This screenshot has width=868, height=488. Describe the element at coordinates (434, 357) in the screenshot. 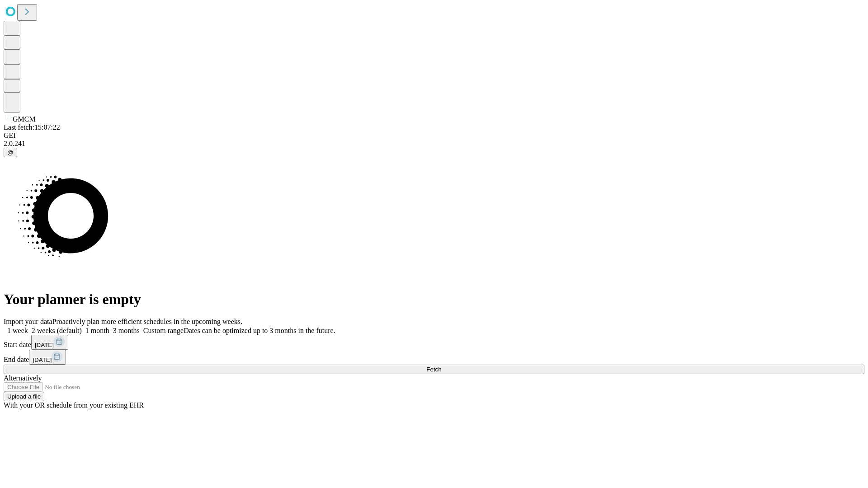

I see `div: End date` at that location.